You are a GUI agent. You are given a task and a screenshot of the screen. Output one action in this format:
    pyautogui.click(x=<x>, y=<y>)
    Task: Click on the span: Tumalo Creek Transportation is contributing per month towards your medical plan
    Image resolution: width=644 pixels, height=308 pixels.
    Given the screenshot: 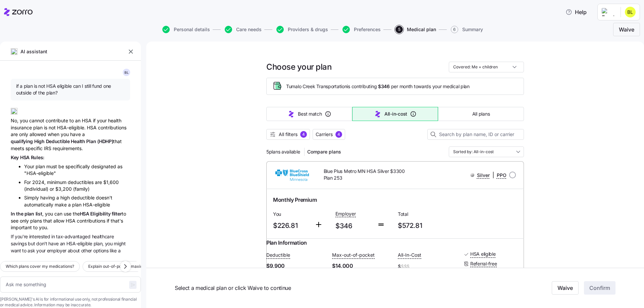 What is the action you would take?
    pyautogui.click(x=378, y=86)
    